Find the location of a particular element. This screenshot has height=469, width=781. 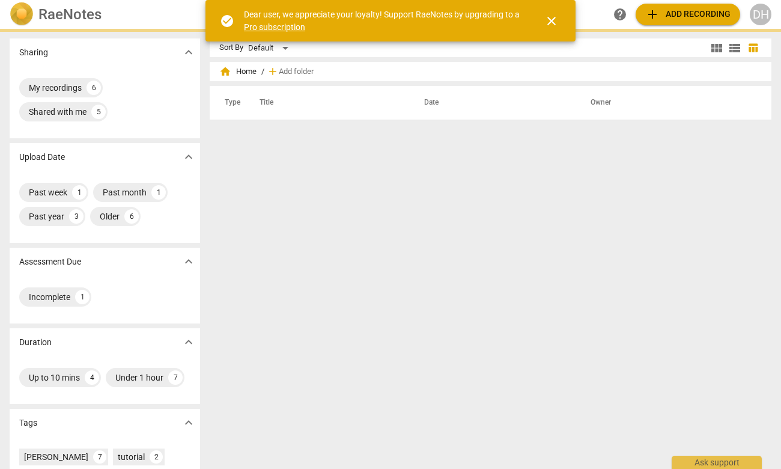

img: Logo is located at coordinates (22, 14).